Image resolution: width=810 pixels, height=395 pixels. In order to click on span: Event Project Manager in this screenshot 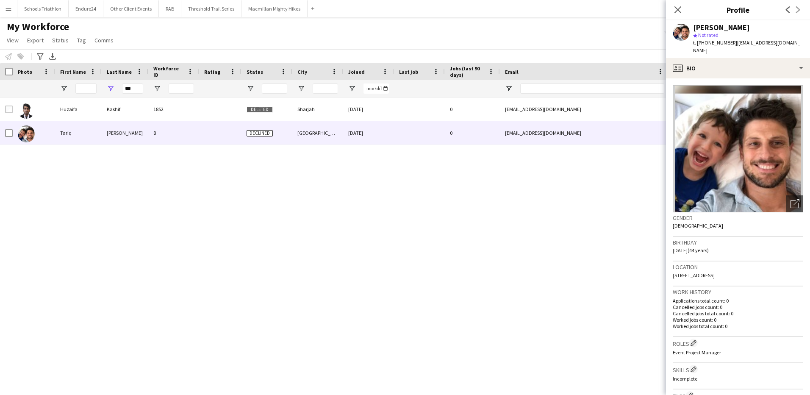, I will do `click(697, 352)`.